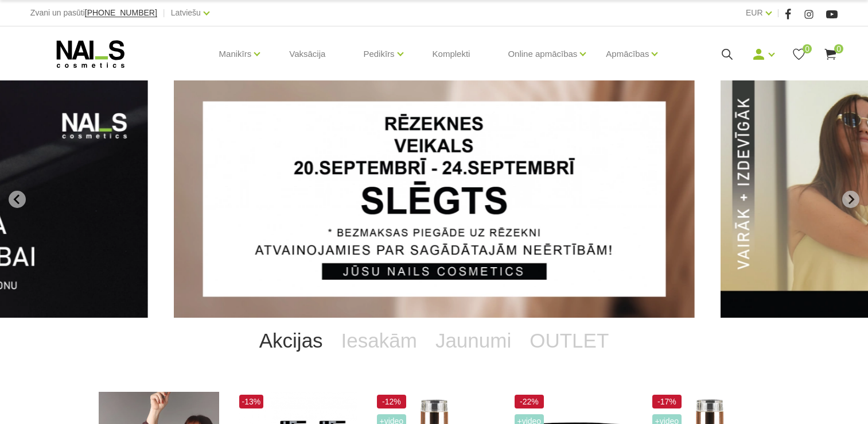 The height and width of the screenshot is (424, 868). What do you see at coordinates (755, 13) in the screenshot?
I see `a: EUR` at bounding box center [755, 13].